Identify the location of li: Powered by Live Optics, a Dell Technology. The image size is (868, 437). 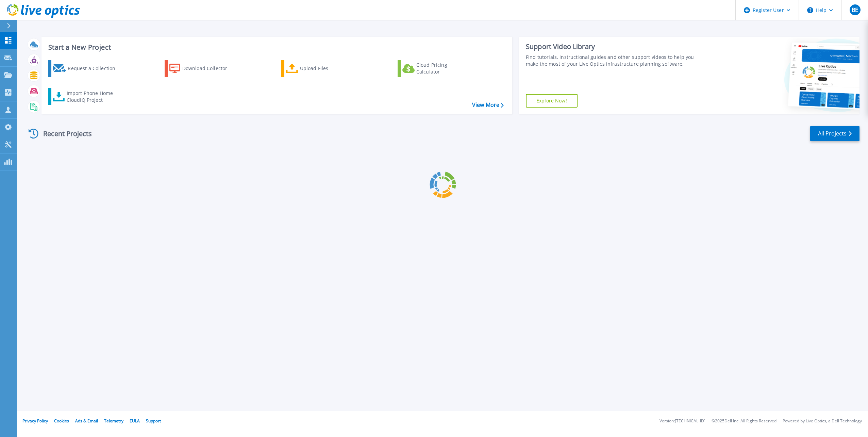
(822, 421).